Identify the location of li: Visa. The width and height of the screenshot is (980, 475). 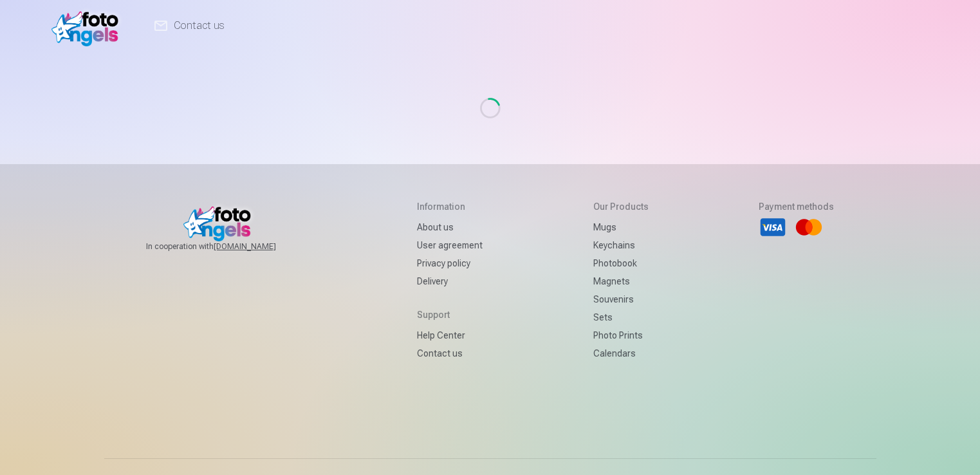
(772, 227).